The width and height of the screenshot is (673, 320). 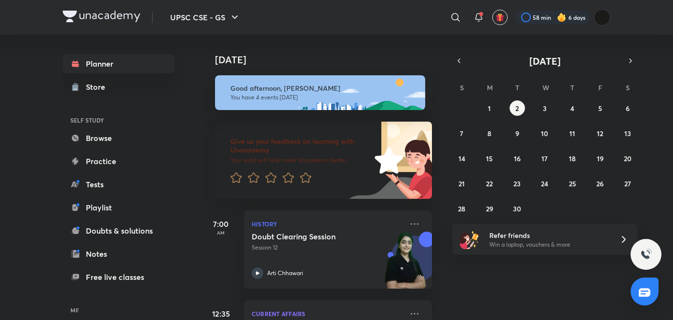 I want to click on abbr: September 13, 2025, so click(x=628, y=133).